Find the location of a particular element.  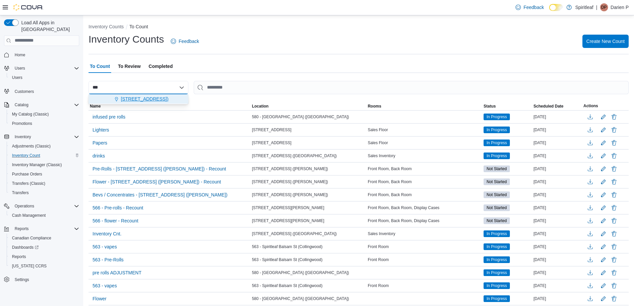

span: Status is located at coordinates (490, 106).